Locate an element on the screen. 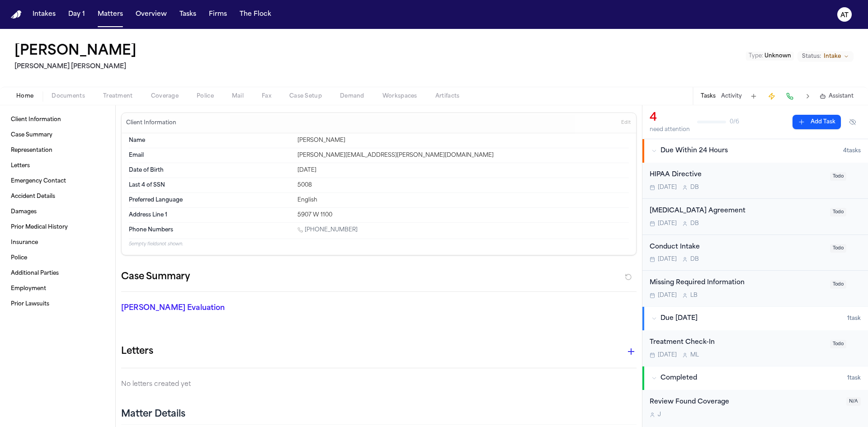 Image resolution: width=868 pixels, height=427 pixels. div: 5907 W 1100 is located at coordinates (463, 215).